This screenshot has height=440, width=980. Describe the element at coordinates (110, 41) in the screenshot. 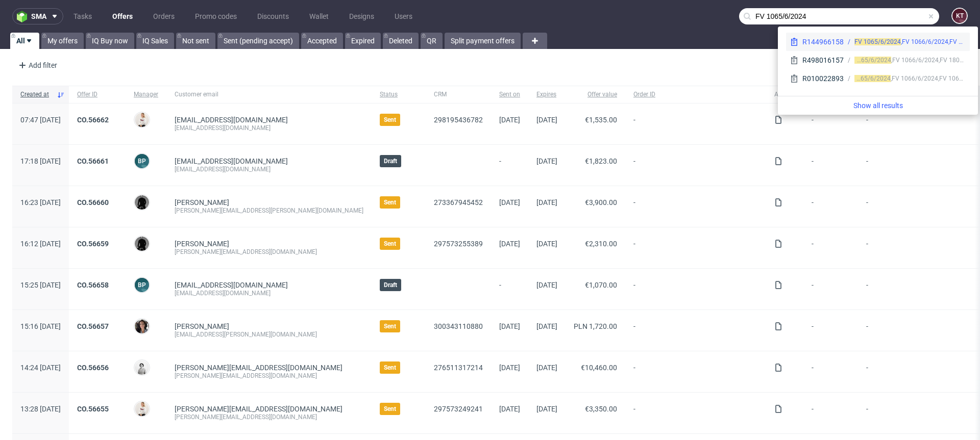

I see `a: IQ Buy now` at that location.